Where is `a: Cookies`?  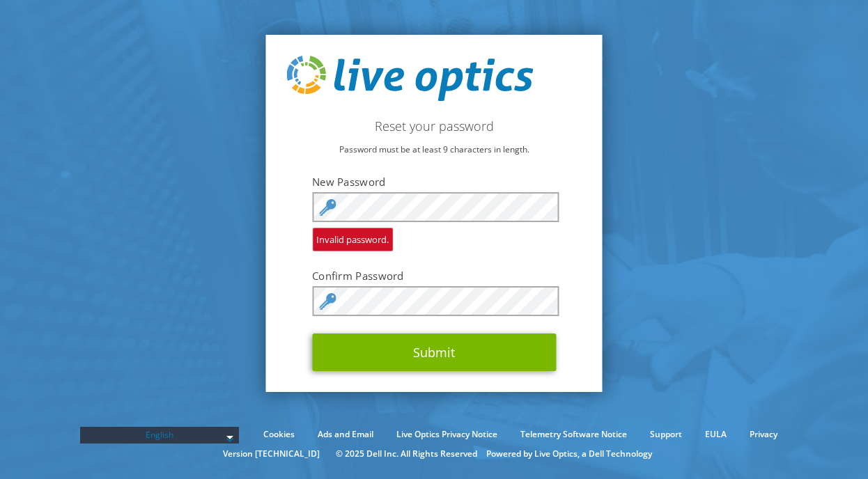 a: Cookies is located at coordinates (278, 435).